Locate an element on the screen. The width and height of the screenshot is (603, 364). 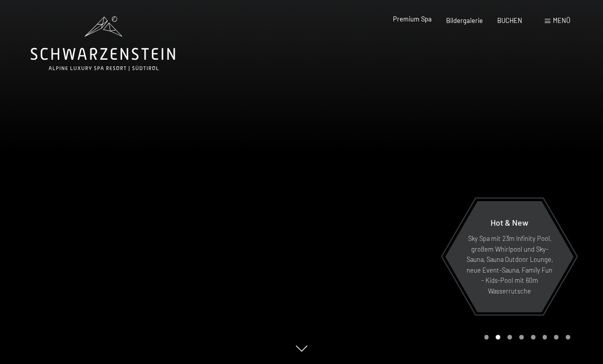
a: Hot & New Sky Spa mit 23m Infinity Pool, großem Whirlpool und Sky-Sauna, Sauna Outdoor Lounge, ne... is located at coordinates (509, 257).